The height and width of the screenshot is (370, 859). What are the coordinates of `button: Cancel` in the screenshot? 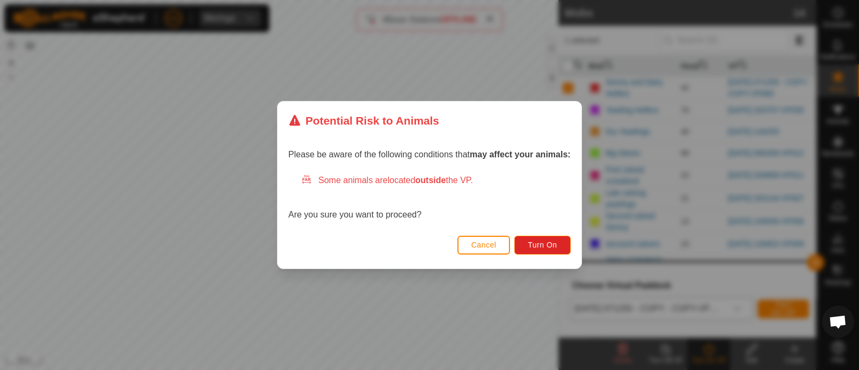 It's located at (484, 245).